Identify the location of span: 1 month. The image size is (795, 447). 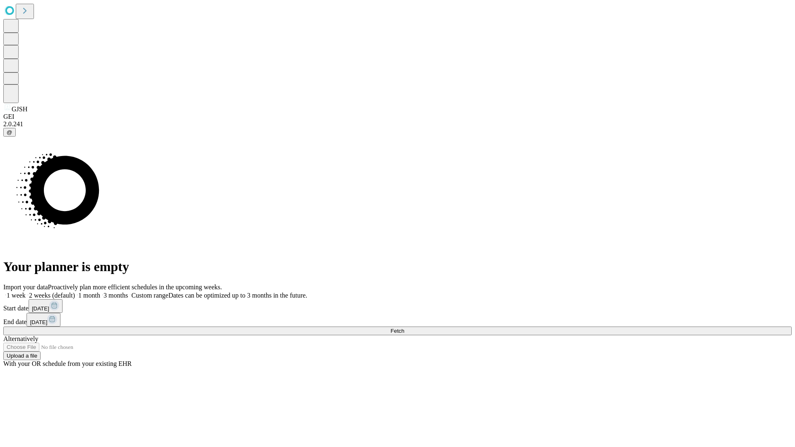
(89, 295).